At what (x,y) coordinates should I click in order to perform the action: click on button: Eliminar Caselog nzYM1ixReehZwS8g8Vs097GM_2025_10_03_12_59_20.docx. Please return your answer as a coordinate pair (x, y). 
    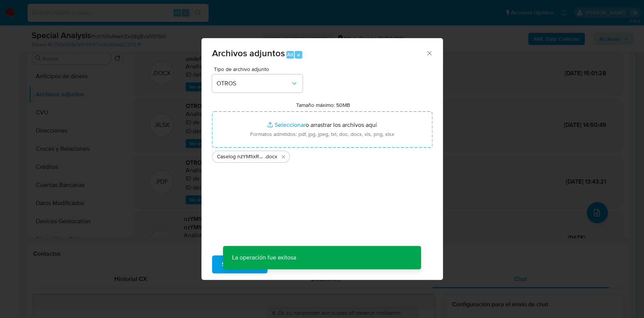
    Looking at the image, I should click on (283, 157).